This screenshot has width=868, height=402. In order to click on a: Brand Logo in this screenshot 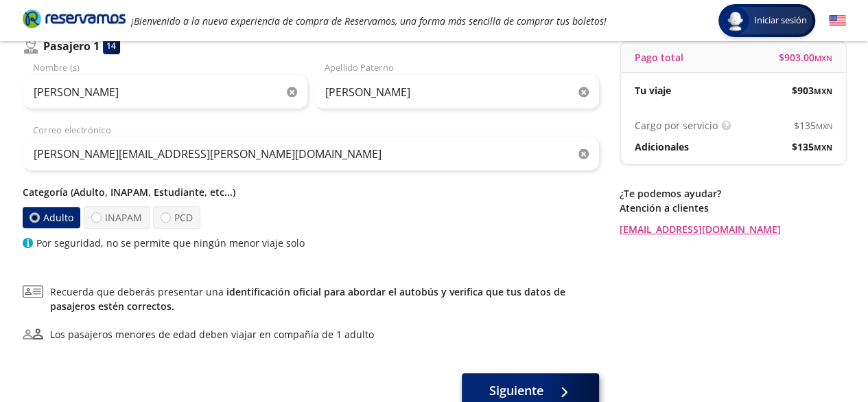, I will do `click(74, 21)`.